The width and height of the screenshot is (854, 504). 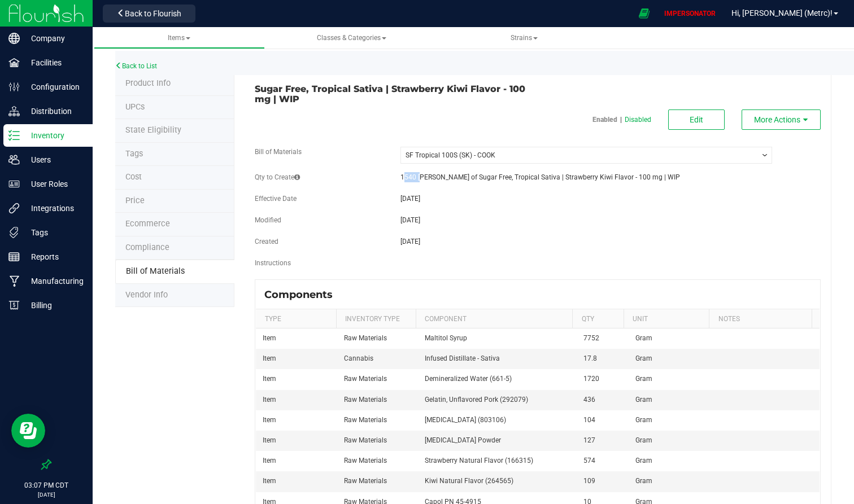 I want to click on p: Integrations, so click(x=54, y=209).